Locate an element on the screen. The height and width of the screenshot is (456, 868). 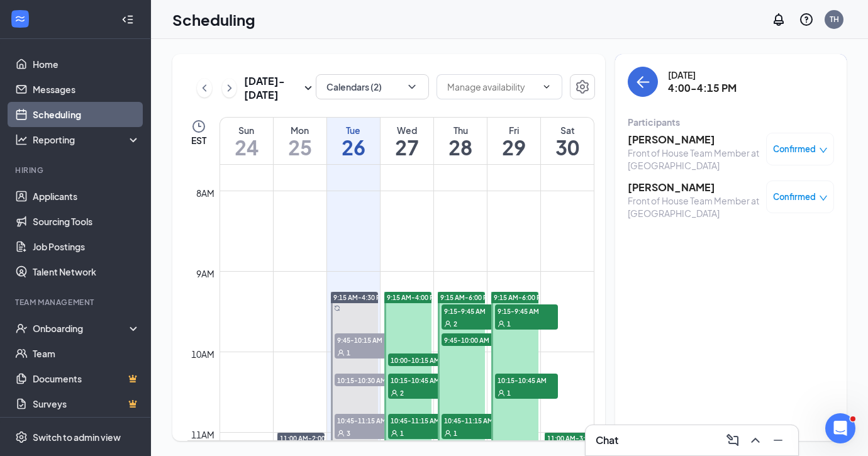
button: ChevronUp is located at coordinates (755, 440).